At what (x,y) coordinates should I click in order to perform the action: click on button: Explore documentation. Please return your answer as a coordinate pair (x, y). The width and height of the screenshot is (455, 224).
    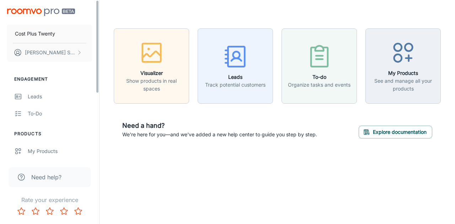
    Looking at the image, I should click on (395, 132).